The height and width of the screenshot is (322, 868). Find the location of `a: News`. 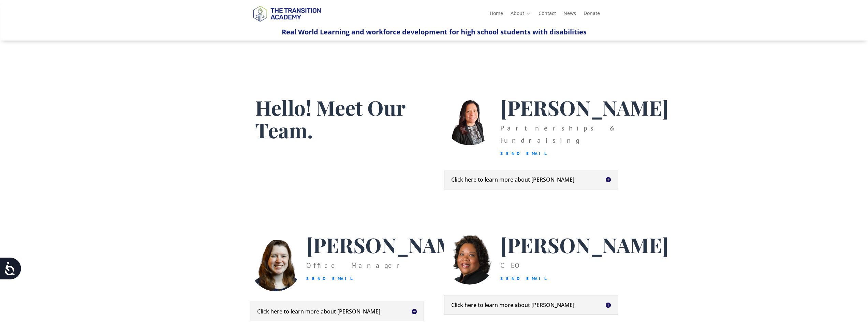

a: News is located at coordinates (569, 14).